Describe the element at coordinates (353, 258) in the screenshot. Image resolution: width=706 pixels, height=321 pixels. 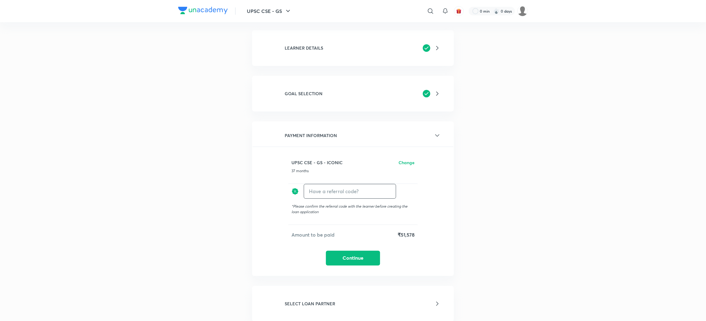
I see `button: Continue` at that location.